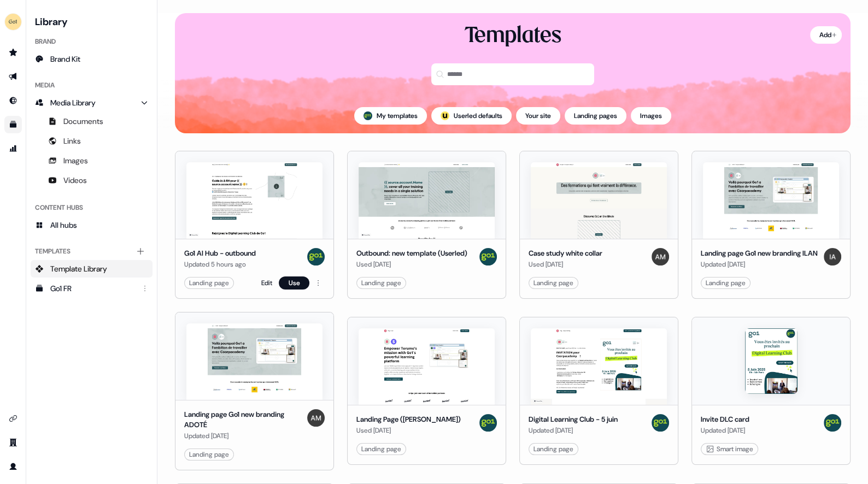 This screenshot has width=868, height=484. Describe the element at coordinates (599, 367) in the screenshot. I see `img: Digital Learning Club - 5 juin` at that location.